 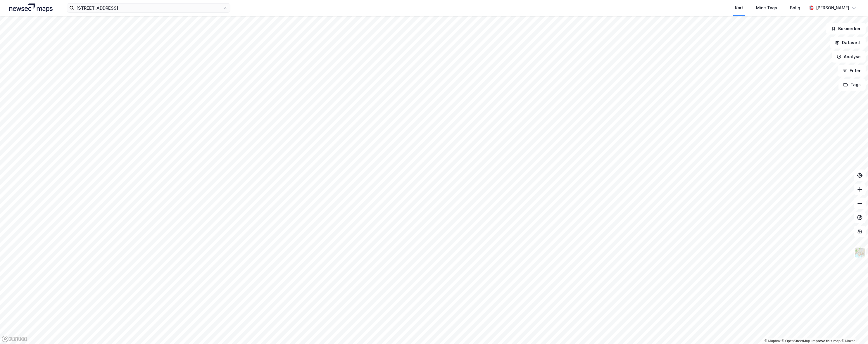 I want to click on button: Tags, so click(x=852, y=85).